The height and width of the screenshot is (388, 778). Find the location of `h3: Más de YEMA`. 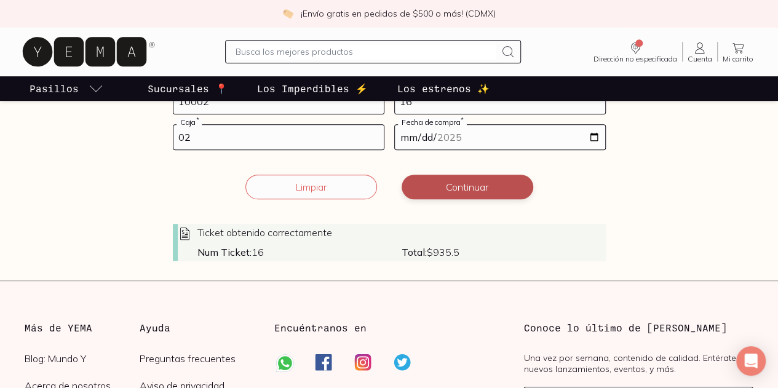

h3: Más de YEMA is located at coordinates (82, 328).